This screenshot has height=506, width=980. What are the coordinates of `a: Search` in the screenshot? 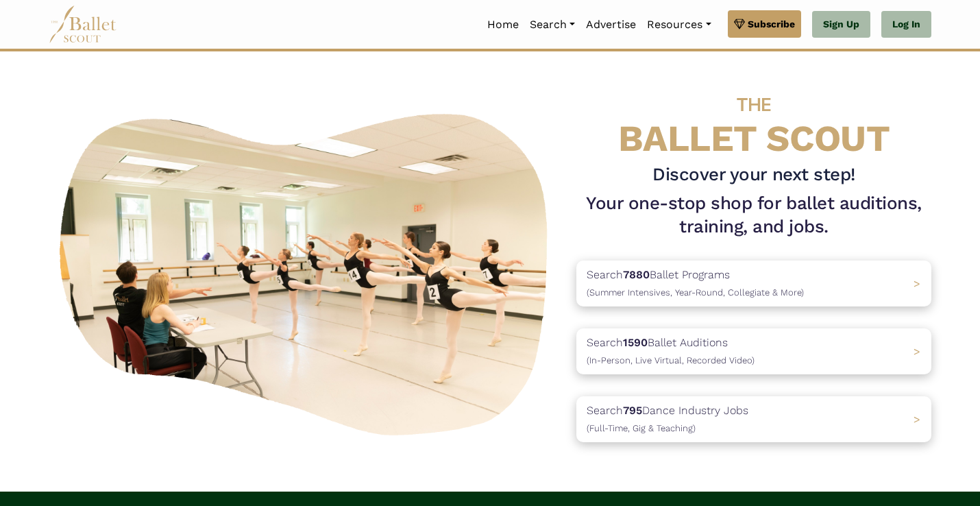 It's located at (552, 24).